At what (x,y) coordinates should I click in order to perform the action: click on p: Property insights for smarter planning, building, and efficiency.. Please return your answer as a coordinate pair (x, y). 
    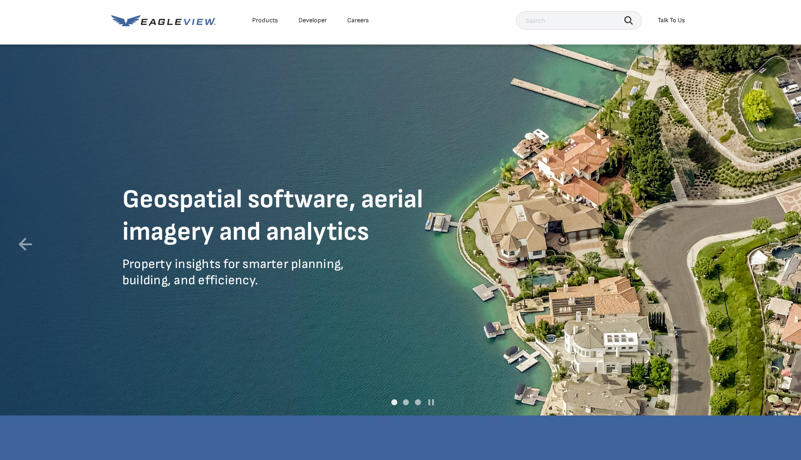
    Looking at the image, I should click on (238, 279).